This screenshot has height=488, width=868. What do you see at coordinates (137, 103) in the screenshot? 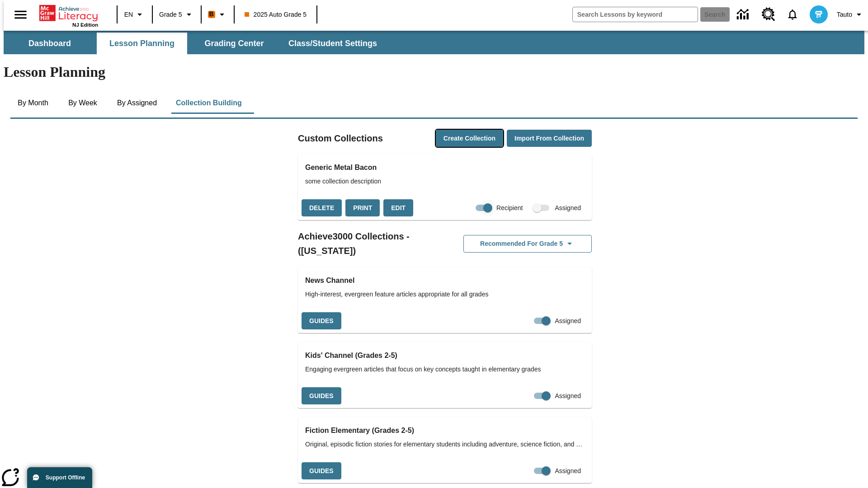
I see `button: By Assigned` at bounding box center [137, 103].